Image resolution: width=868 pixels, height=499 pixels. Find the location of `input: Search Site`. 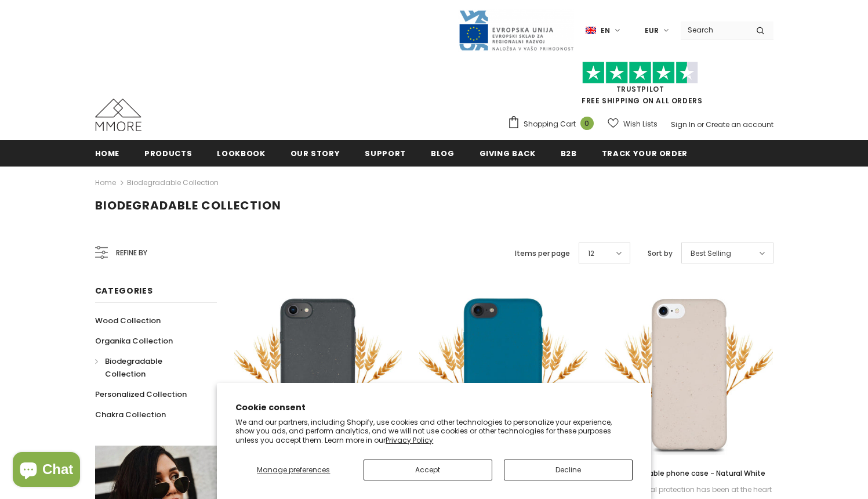

input: Search Site is located at coordinates (714, 30).